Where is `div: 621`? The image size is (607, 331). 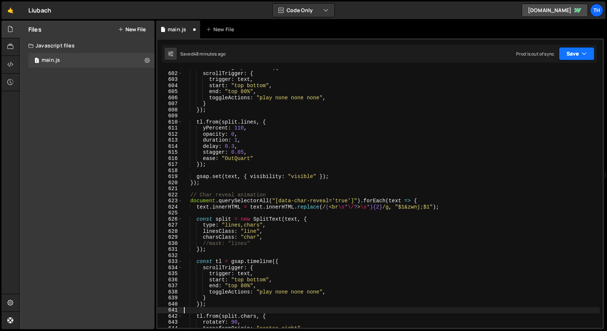
div: 621 is located at coordinates (170, 189).